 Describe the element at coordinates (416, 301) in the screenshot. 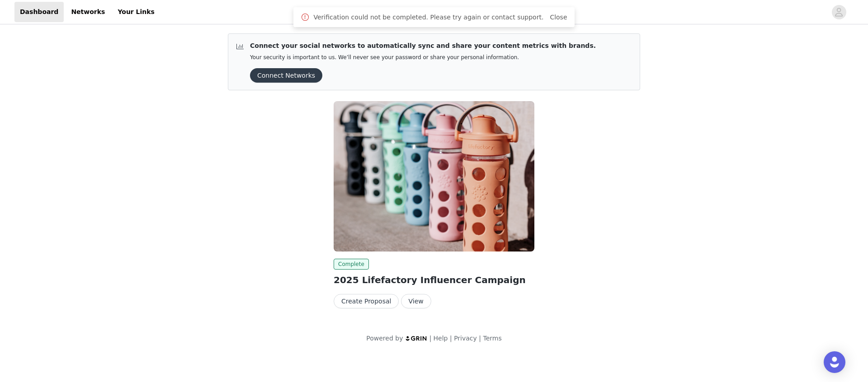

I see `button: View` at that location.